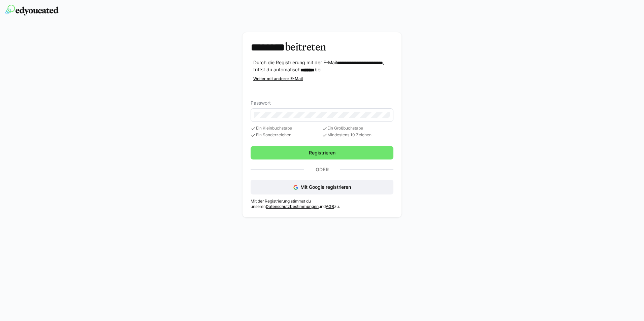  Describe the element at coordinates (286, 129) in the screenshot. I see `span: Ein Kleinbuchstabe` at that location.